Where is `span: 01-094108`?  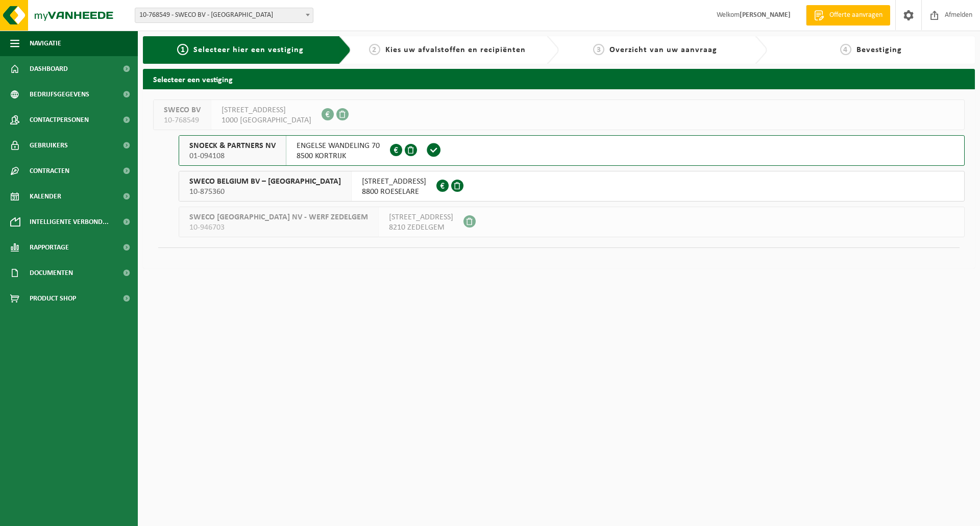 span: 01-094108 is located at coordinates (232, 156).